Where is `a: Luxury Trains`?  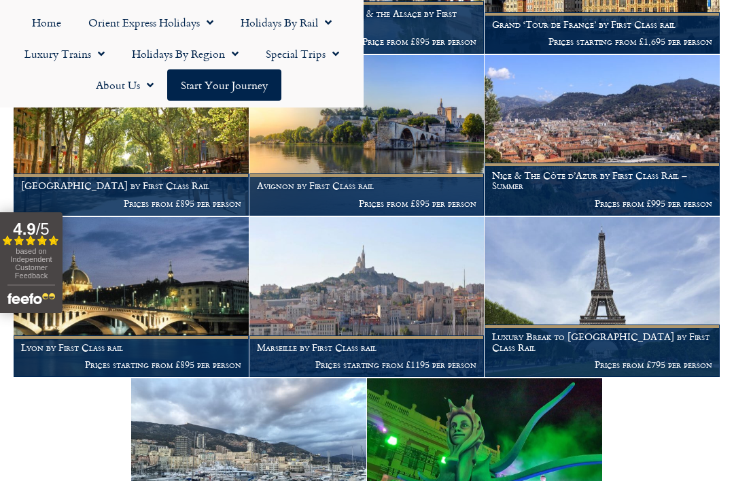 a: Luxury Trains is located at coordinates (65, 54).